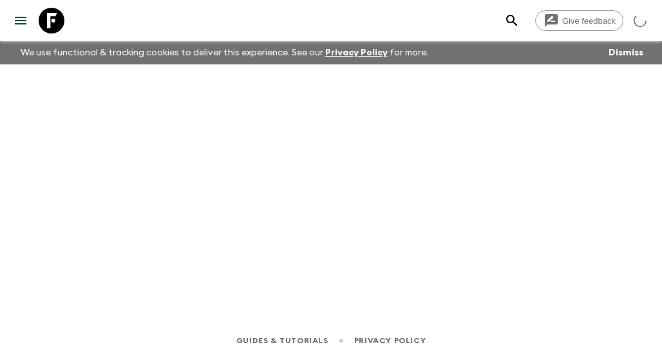 The width and height of the screenshot is (662, 358). Describe the element at coordinates (626, 53) in the screenshot. I see `button: Dismiss` at that location.